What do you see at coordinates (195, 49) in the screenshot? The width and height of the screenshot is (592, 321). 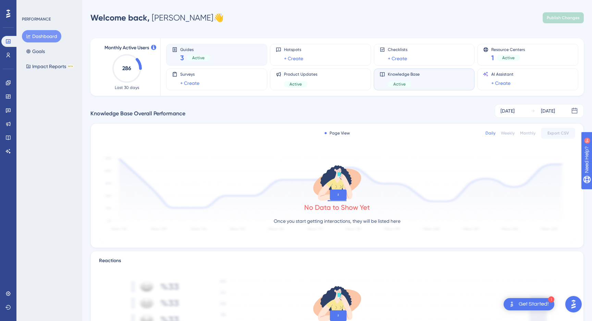 I see `span: Guides` at bounding box center [195, 49].